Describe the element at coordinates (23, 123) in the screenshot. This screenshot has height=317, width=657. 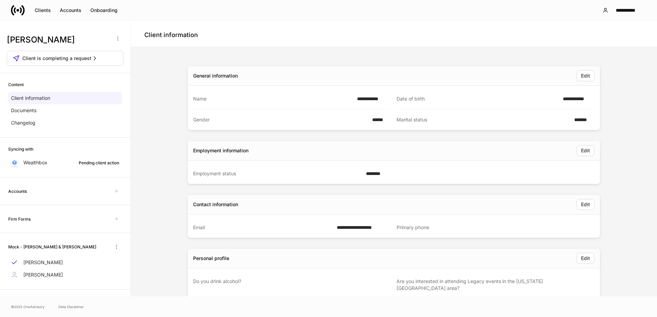
I see `p: Changelog` at that location.